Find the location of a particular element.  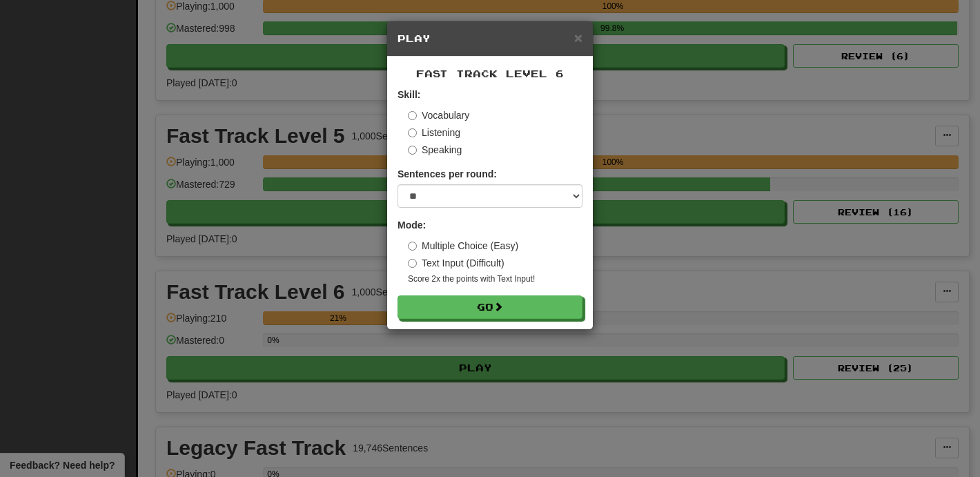

strong: Mode: is located at coordinates (411, 225).